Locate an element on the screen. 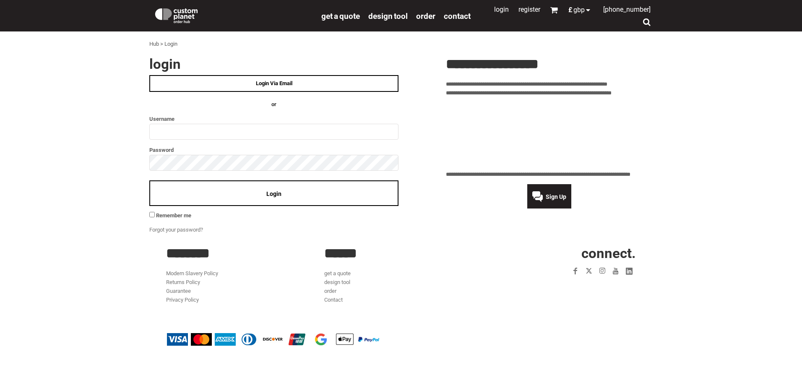  label: Username is located at coordinates (274, 119).